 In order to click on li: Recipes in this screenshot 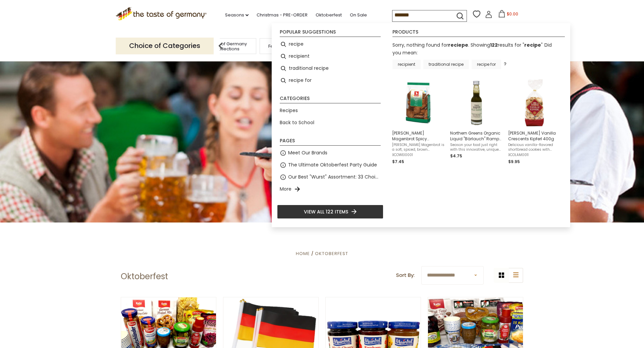, I will do `click(330, 111)`.